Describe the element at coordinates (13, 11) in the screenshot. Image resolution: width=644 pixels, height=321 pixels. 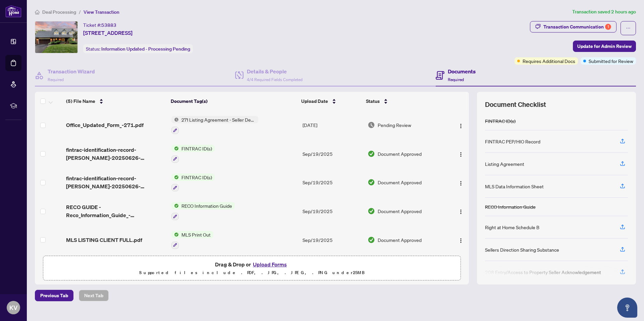
I see `img: logo` at that location.